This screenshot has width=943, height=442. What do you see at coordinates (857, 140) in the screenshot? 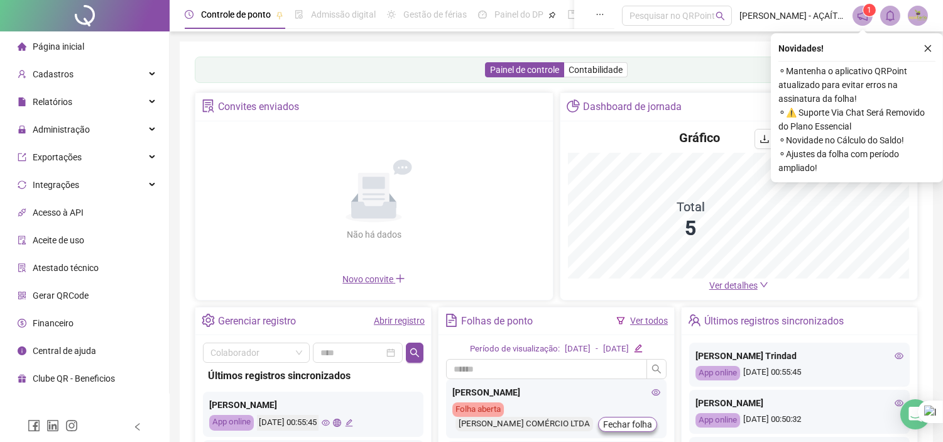
I see `span: ⚬ Novidade no Cálculo do Saldo!` at bounding box center [857, 140].